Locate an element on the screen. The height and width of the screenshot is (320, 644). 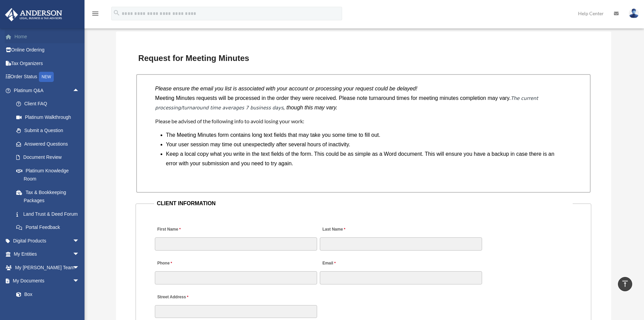
label: Phone is located at coordinates (165, 263).